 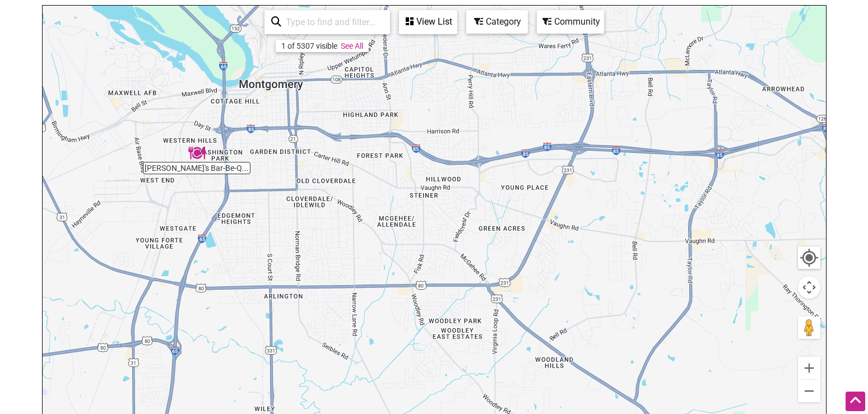 What do you see at coordinates (809, 327) in the screenshot?
I see `button: Drag Pegman onto the map to open Street View` at bounding box center [809, 327].